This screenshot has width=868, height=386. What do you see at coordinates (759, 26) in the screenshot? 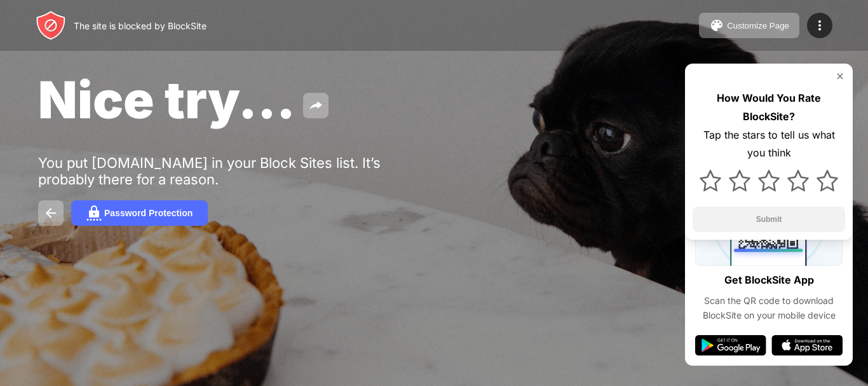
I see `div: Customize Page` at bounding box center [759, 26].